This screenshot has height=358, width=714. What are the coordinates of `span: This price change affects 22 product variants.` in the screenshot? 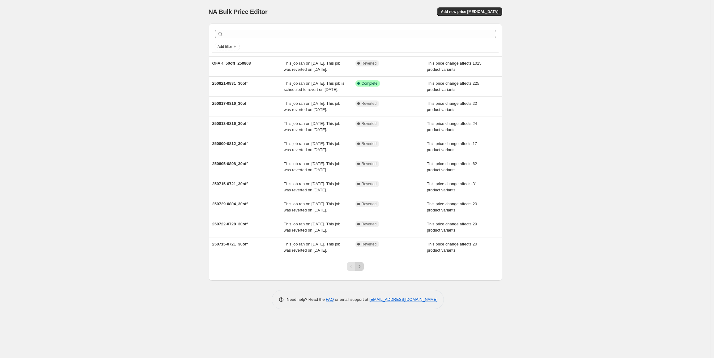 It's located at (452, 106).